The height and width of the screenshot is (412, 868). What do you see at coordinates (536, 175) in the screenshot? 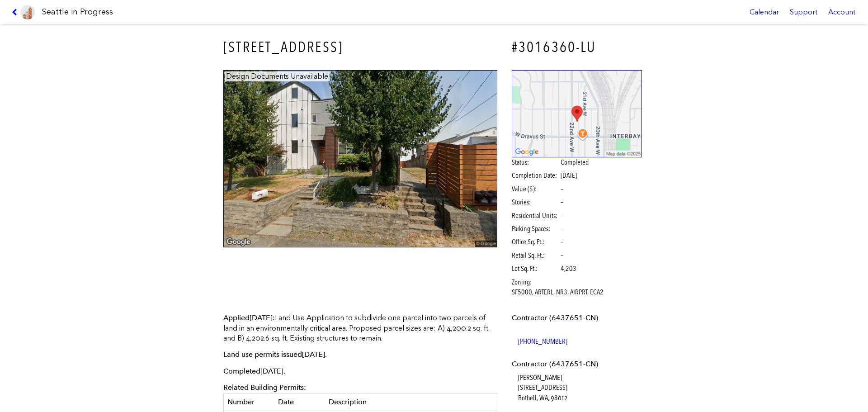
I see `span: Completion Date:` at bounding box center [536, 175].